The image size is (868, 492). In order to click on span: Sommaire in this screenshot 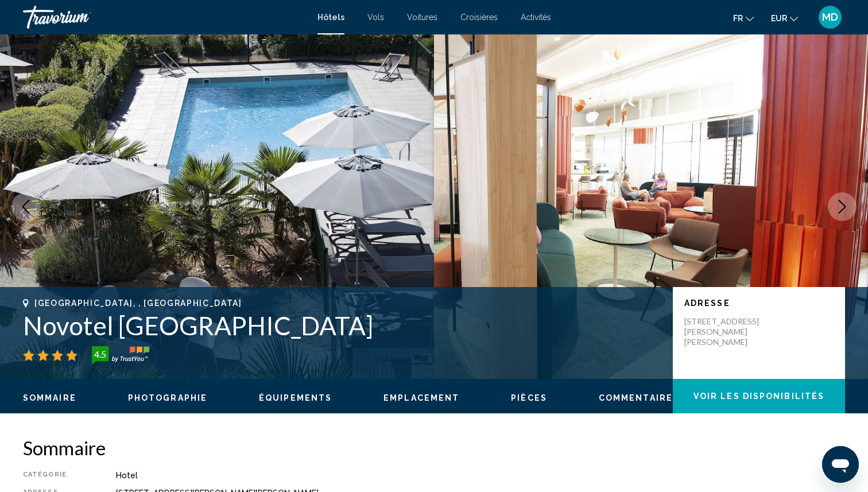, I will do `click(49, 398)`.